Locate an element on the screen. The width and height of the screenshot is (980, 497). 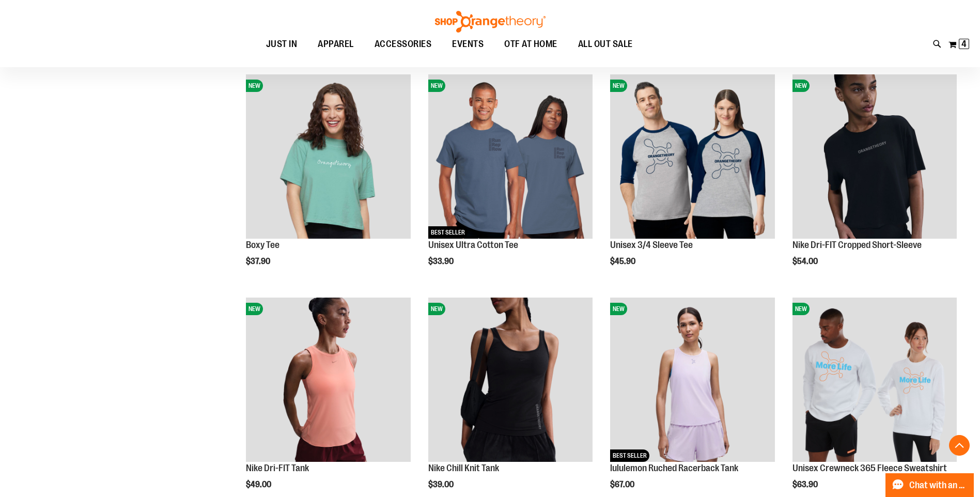
span: $45.90 is located at coordinates (623, 261).